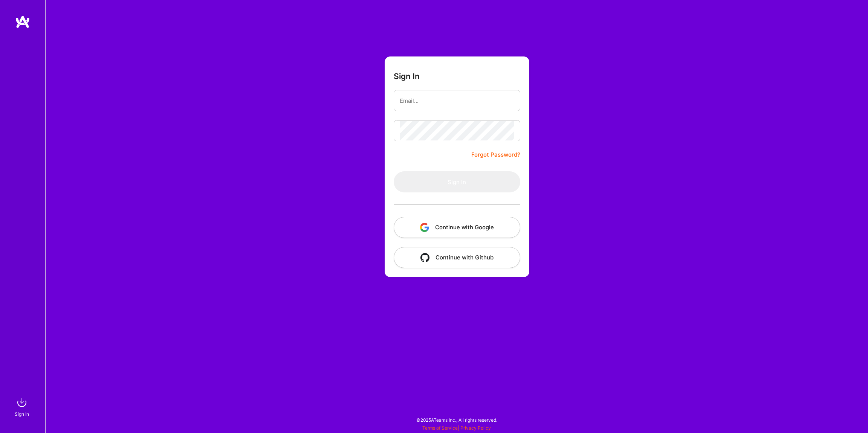  Describe the element at coordinates (440, 428) in the screenshot. I see `a: Terms of Service` at that location.